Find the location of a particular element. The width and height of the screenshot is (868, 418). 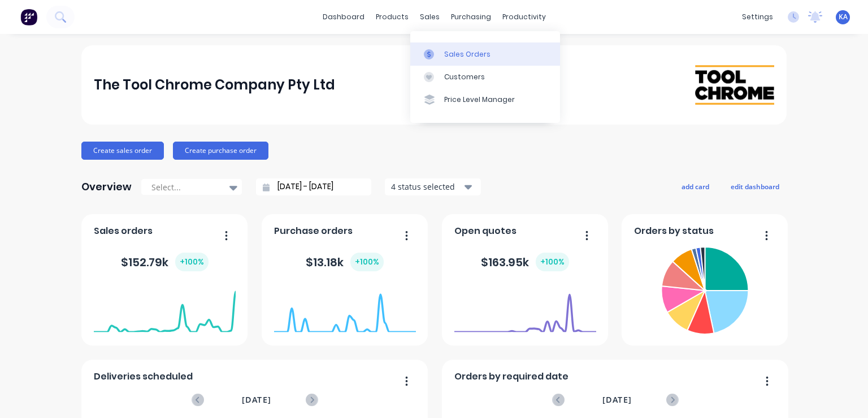

div: products is located at coordinates (392, 17).